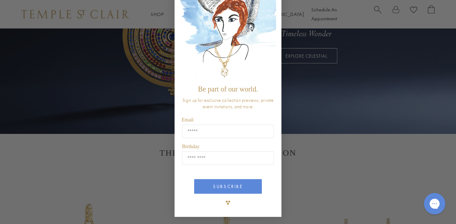 The width and height of the screenshot is (456, 224). What do you see at coordinates (228, 186) in the screenshot?
I see `button: SUBSCRIBE` at bounding box center [228, 186].